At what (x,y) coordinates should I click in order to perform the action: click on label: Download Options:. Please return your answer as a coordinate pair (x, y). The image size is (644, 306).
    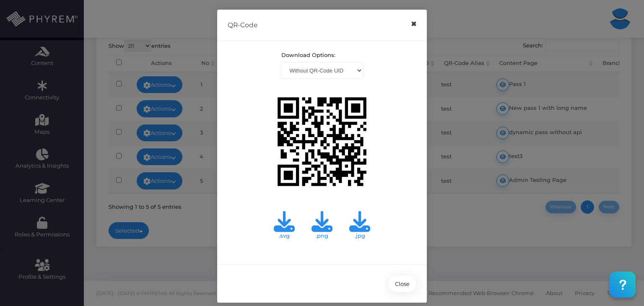
    Looking at the image, I should click on (308, 55).